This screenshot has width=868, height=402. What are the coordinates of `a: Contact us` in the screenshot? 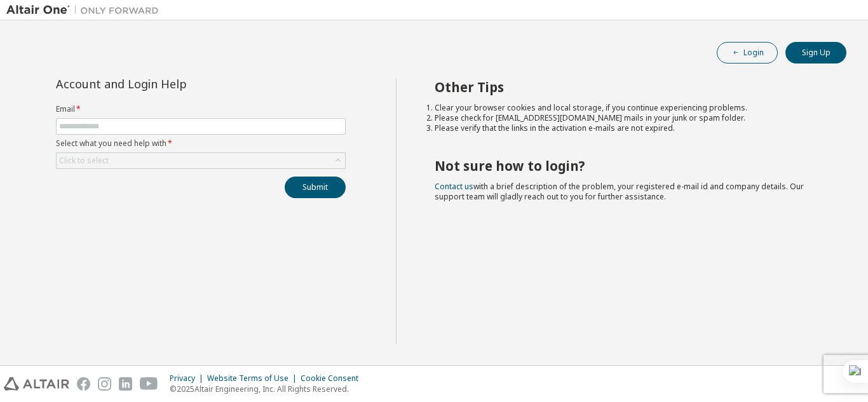 It's located at (454, 186).